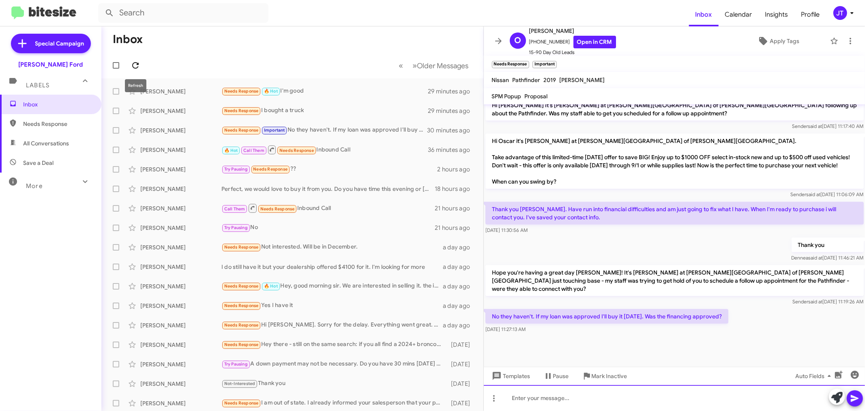 The image size is (865, 411). Describe the element at coordinates (595, 42) in the screenshot. I see `a: Open in CRM` at that location.